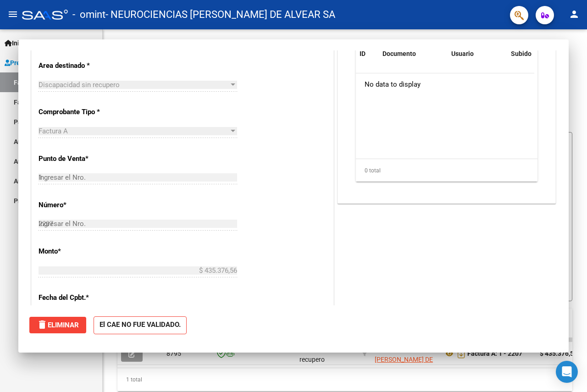 This screenshot has height=392, width=587. What do you see at coordinates (13, 14) in the screenshot?
I see `mat-icon: menu` at bounding box center [13, 14].